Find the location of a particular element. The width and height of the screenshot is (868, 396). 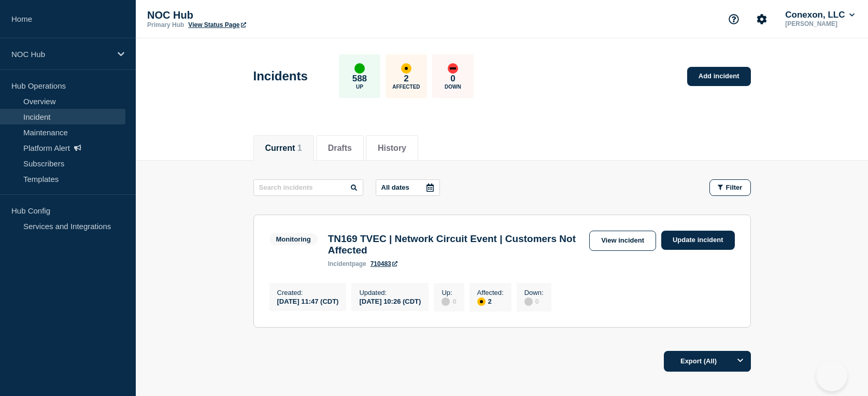

span: Monitoring is located at coordinates (294, 239).